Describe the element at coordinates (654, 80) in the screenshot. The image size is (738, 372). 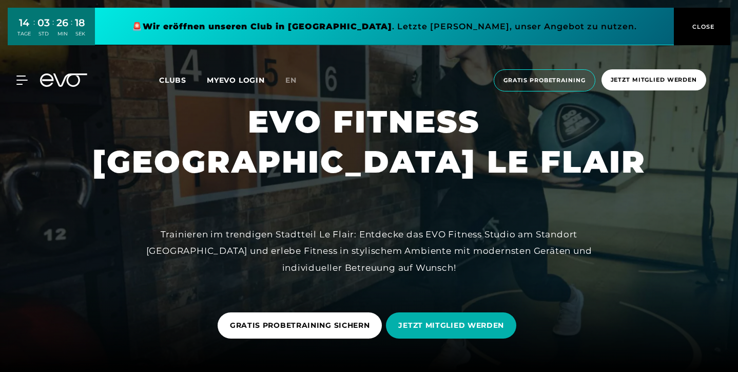
I see `span: Jetzt Mitglied werden` at that location.